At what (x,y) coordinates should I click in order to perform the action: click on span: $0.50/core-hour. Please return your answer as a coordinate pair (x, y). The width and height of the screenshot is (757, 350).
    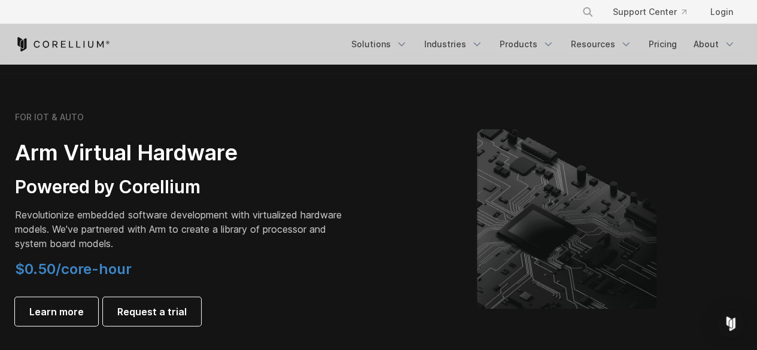
    Looking at the image, I should click on (73, 269).